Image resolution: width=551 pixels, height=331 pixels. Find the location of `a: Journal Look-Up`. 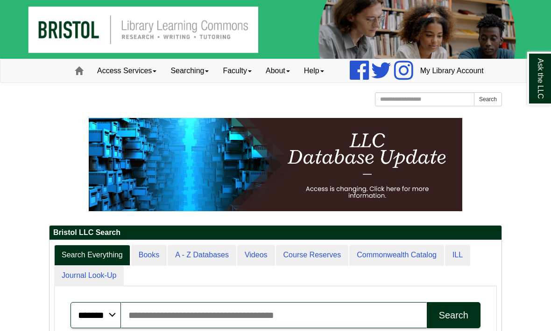

a: Journal Look-Up is located at coordinates (89, 276).